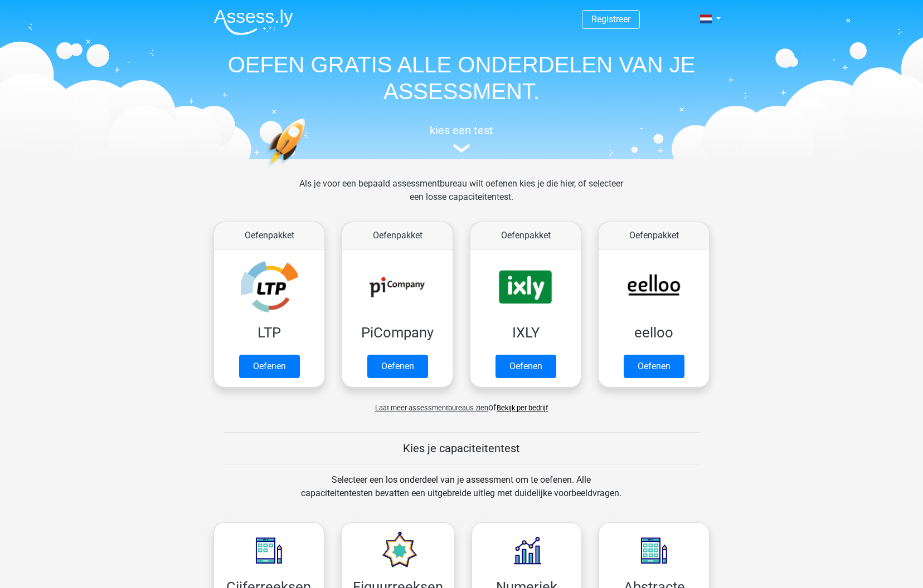  Describe the element at coordinates (461, 130) in the screenshot. I see `h5: kies een test` at that location.